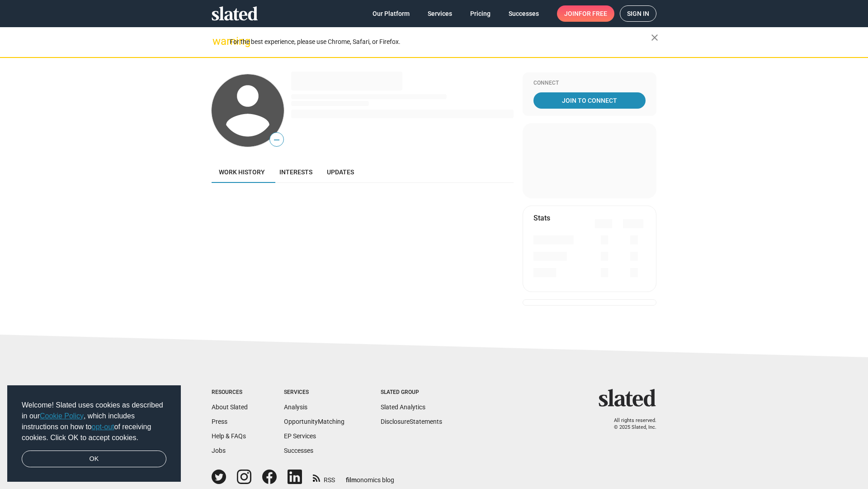 This screenshot has width=868, height=489. I want to click on a: Join To Connect, so click(589, 101).